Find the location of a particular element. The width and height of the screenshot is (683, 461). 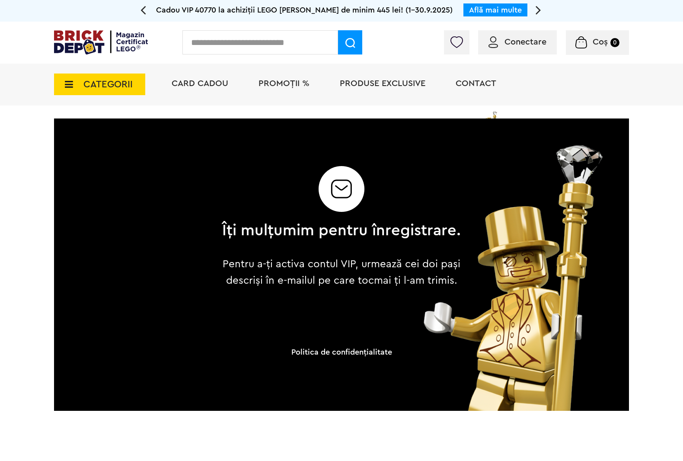

a: Conectare is located at coordinates (517, 42).